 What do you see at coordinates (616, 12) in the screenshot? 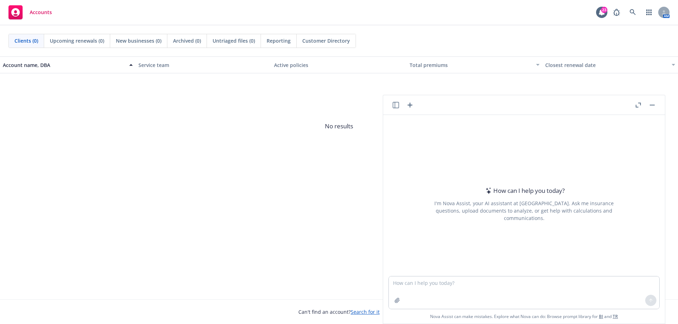
I see `a: Report a Bug` at bounding box center [616, 12].